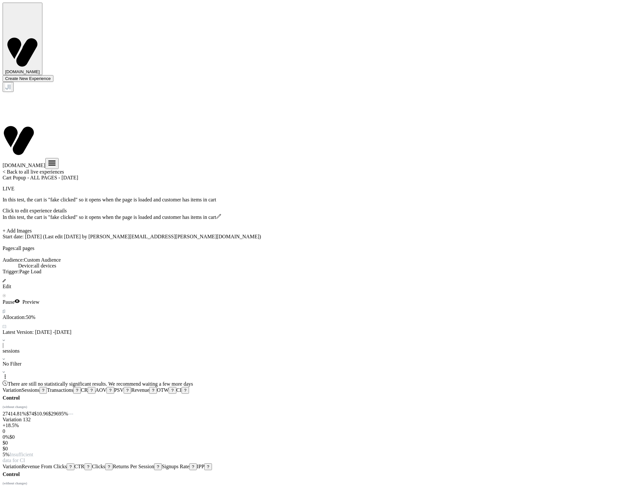 This screenshot has height=487, width=632. Describe the element at coordinates (25, 248) in the screenshot. I see `span: all pages` at that location.